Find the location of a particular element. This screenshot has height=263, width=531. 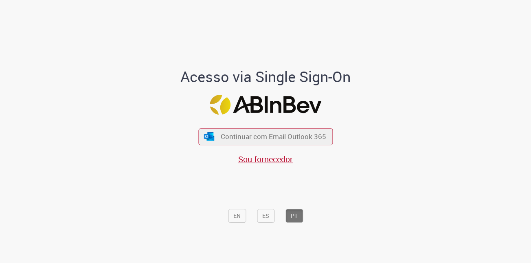

button: EN is located at coordinates (237, 216).